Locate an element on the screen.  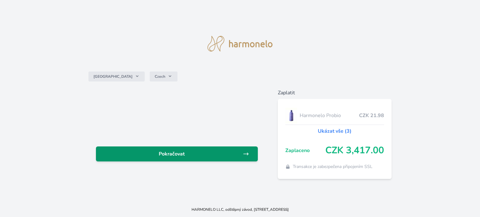
img: CLEAN_PROBIO_se_stinem_x-lo.jpg is located at coordinates (291, 116).